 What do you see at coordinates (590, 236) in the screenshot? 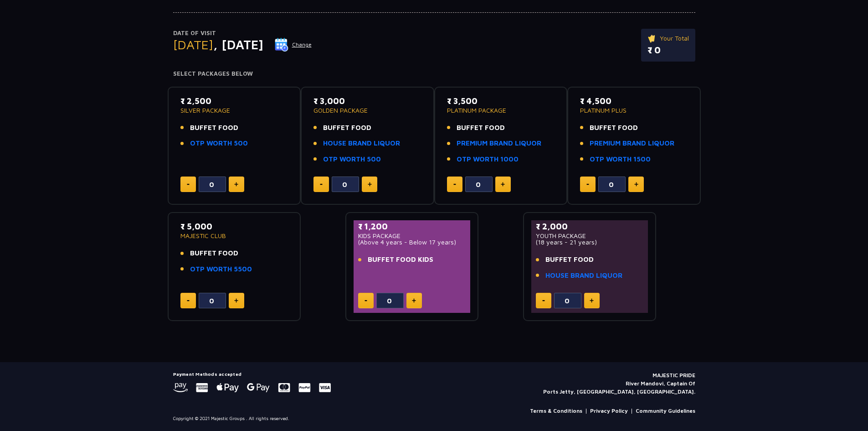
I see `p: YOUTH PACKAGE` at bounding box center [590, 236].